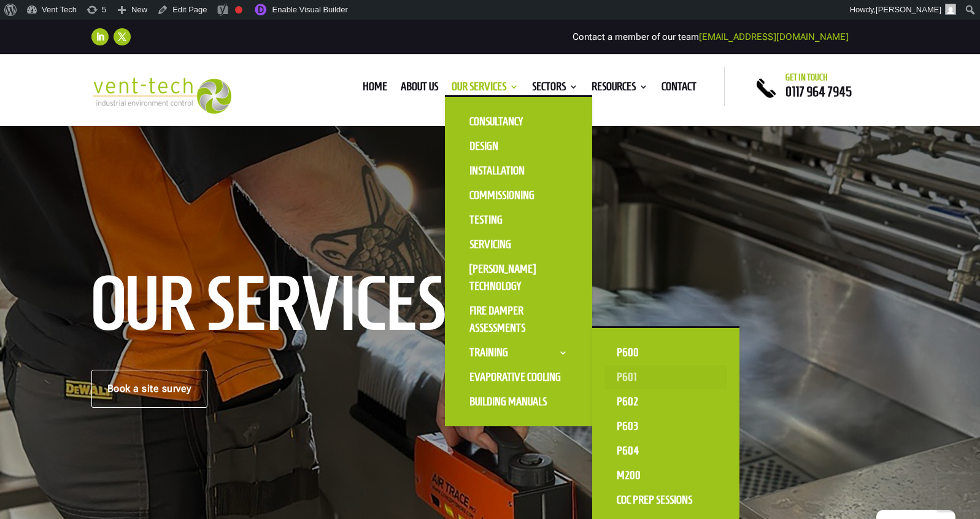 This screenshot has width=980, height=519. What do you see at coordinates (519, 353) in the screenshot?
I see `a: Training` at bounding box center [519, 353].